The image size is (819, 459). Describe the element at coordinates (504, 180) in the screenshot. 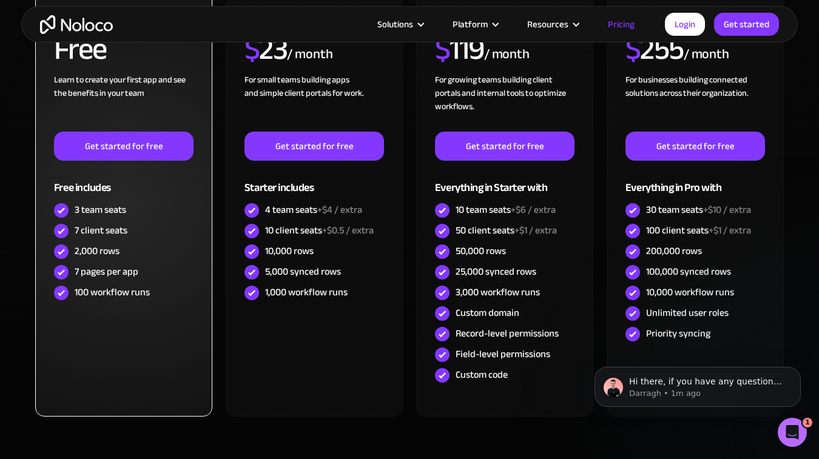

I see `div: Everything in Starter with` at that location.